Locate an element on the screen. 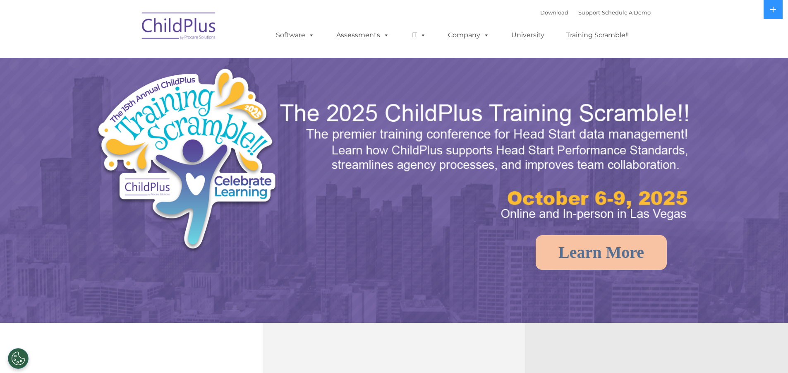 The width and height of the screenshot is (788, 373). a: Assessments is located at coordinates (363, 35).